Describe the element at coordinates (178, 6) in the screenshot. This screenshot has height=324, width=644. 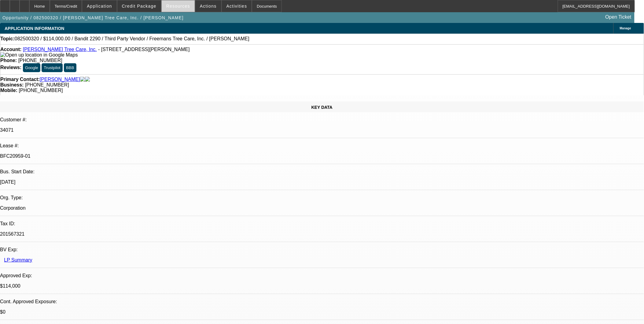
I see `button: Resources` at that location.